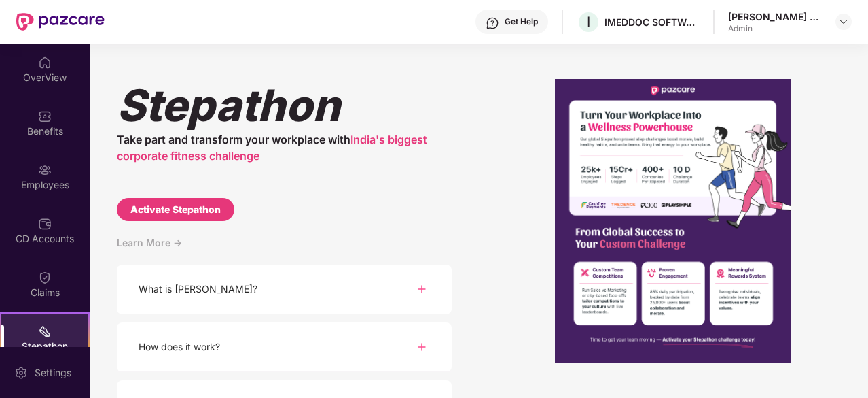 The height and width of the screenshot is (398, 868). I want to click on img: svg+xml;base64,PHN2ZyBpZD0iSG9tZSIgeG1sbnM9Imh0dHA6Ly93d3cudzMub3JnLzIwMDAvc3ZnIiB3aWR0aD0iMjAiIG..., so click(44, 62).